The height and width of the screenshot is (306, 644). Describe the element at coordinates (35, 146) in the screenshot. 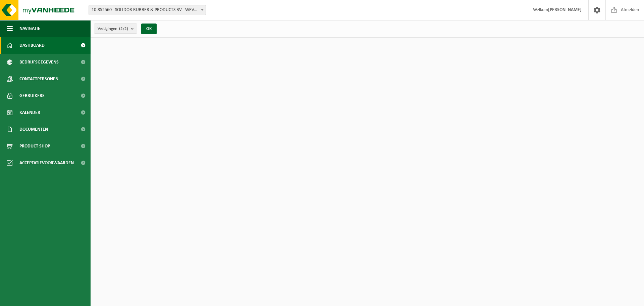

I see `span: Product Shop` at that location.